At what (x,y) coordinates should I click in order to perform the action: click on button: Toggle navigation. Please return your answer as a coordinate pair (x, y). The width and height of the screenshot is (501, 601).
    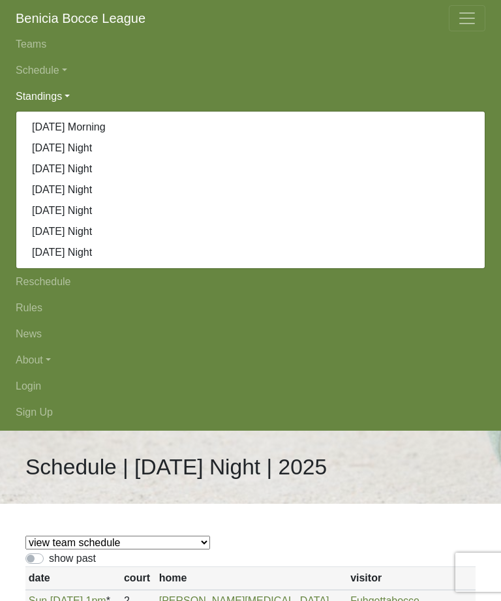
    Looking at the image, I should click on (467, 18).